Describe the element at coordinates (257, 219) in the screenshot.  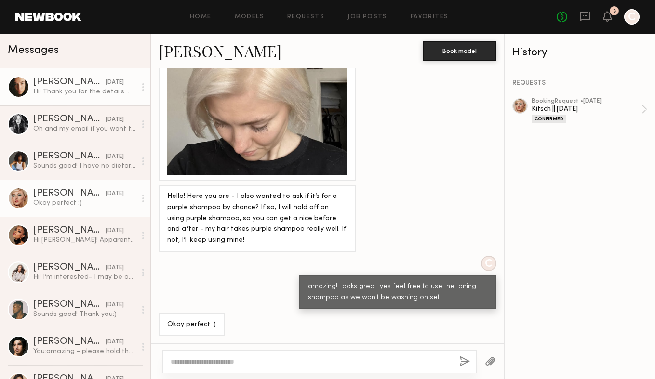
I see `div: Hello! Here you are - I also wanted to ask if it’s for a purple shampoo by chance? If so, I will ...` at that location.